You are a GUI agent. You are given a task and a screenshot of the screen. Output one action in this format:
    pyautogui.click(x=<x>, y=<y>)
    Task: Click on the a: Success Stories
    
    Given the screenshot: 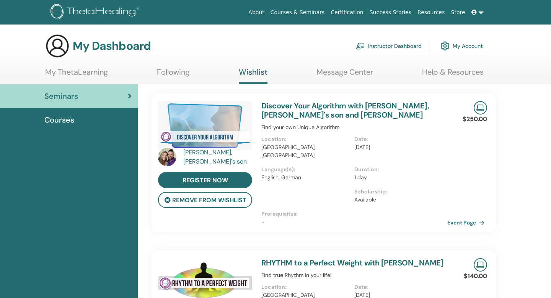 What is the action you would take?
    pyautogui.click(x=391, y=12)
    